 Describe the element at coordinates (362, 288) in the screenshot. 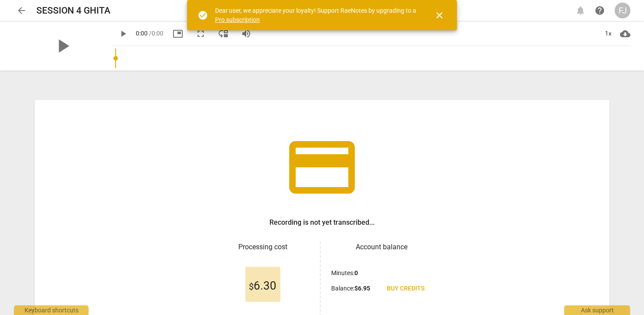

I see `b: $ 6.95` at that location.